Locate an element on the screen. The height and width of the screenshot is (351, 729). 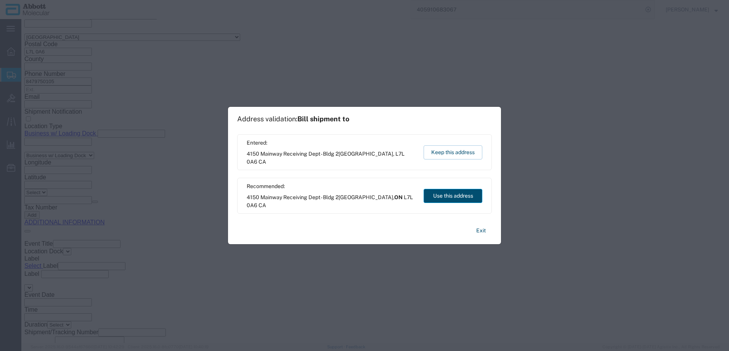
span: Entered: is located at coordinates (331, 143).